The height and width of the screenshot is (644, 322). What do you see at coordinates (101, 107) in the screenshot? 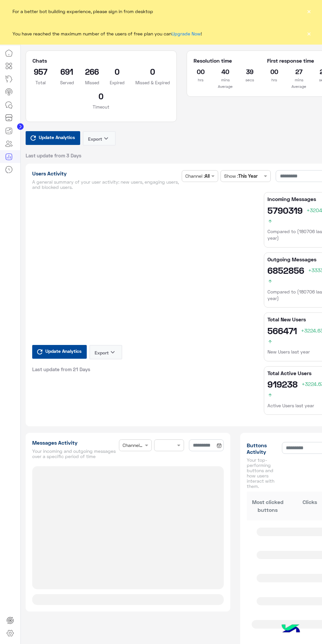
I see `p: Timeout` at bounding box center [101, 107].